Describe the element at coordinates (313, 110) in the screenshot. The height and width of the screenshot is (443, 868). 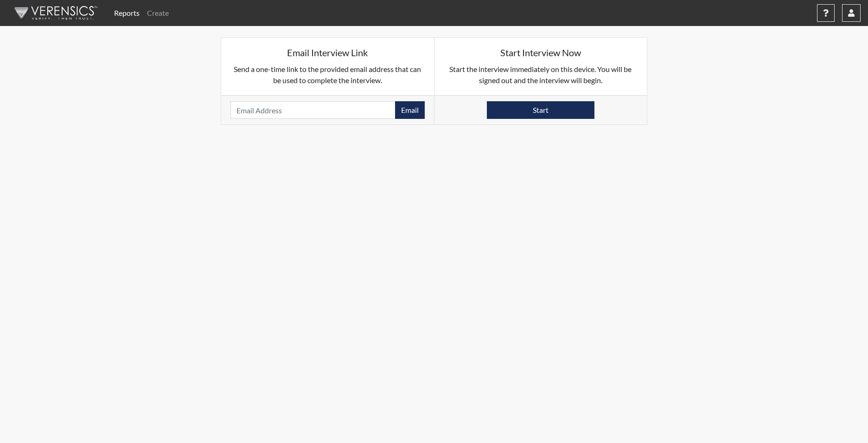
I see `input: Email Address` at that location.